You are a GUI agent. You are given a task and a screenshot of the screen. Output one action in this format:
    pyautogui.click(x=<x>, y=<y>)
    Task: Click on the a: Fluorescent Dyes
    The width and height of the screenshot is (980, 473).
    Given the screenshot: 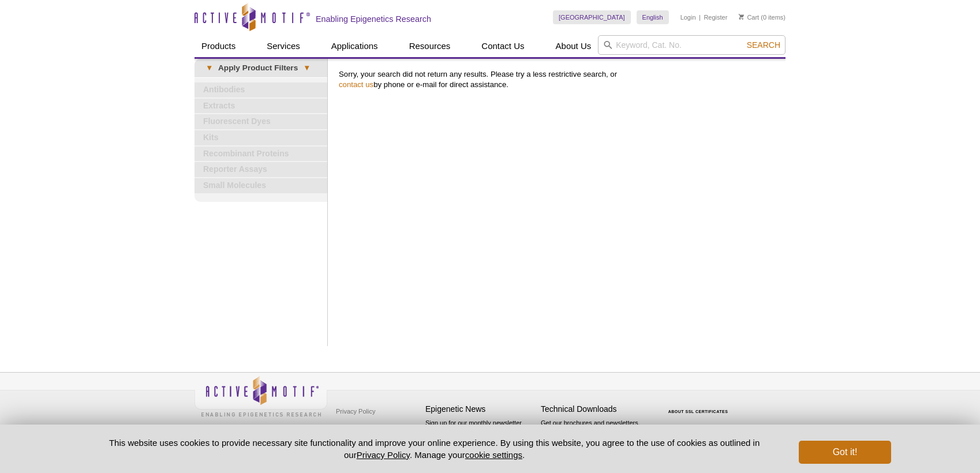 What is the action you would take?
    pyautogui.click(x=260, y=121)
    